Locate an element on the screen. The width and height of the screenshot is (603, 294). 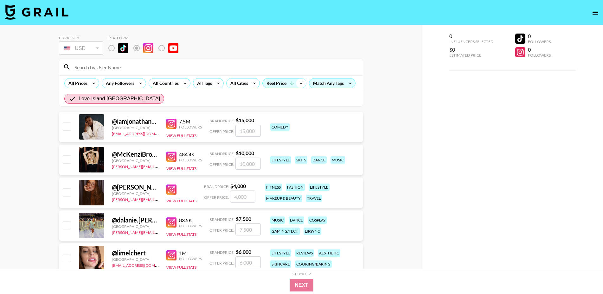
img: TikTok is located at coordinates (123, 48).